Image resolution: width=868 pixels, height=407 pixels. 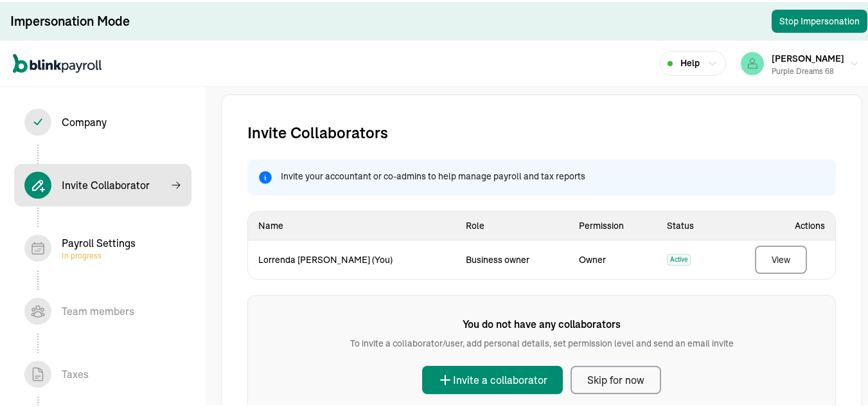 I want to click on span: Owner, so click(x=592, y=258).